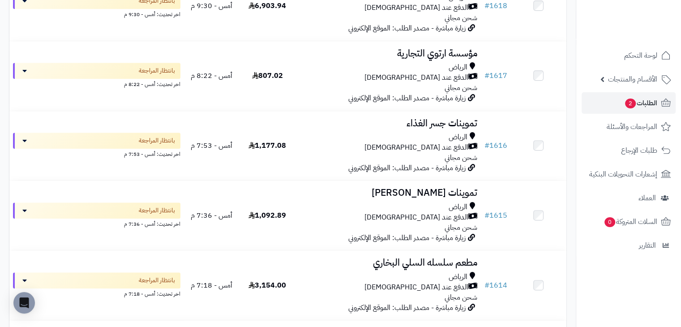 Image resolution: width=681 pixels, height=327 pixels. I want to click on span: لوحة التحكم, so click(640, 55).